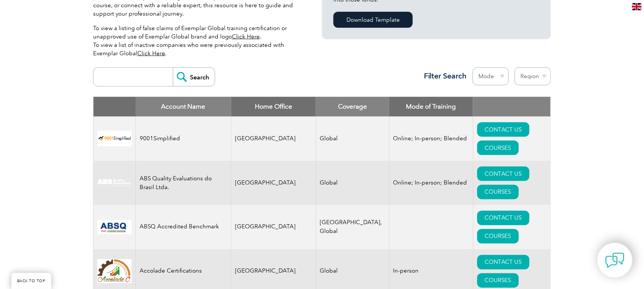  Describe the element at coordinates (114, 183) in the screenshot. I see `img: c92924ac-d9bc-ea11-a814-000d3a79823d-logo.jpg` at that location.